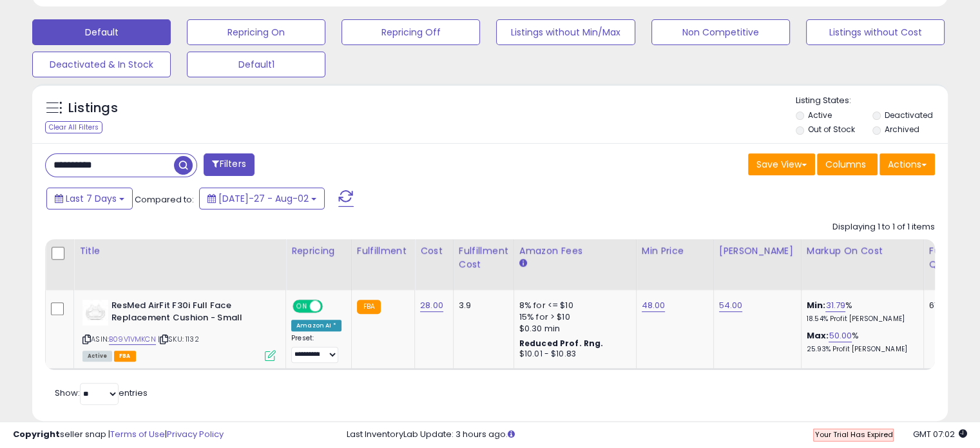  What do you see at coordinates (819, 115) in the screenshot?
I see `label: Active` at bounding box center [819, 115].